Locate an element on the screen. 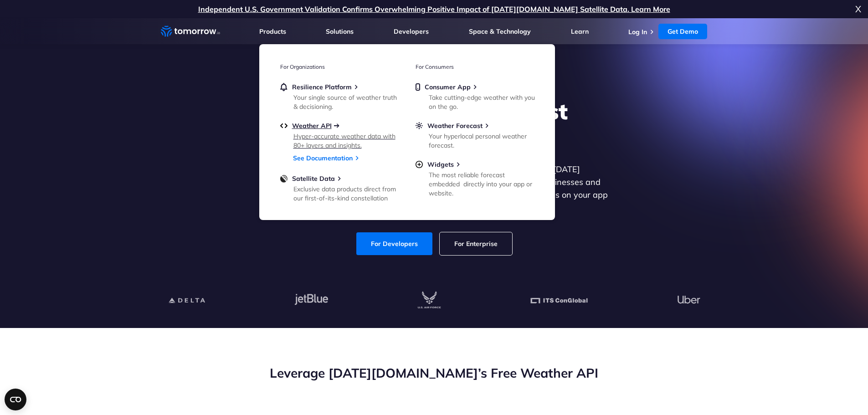  img: mobile.svg is located at coordinates (417, 87).